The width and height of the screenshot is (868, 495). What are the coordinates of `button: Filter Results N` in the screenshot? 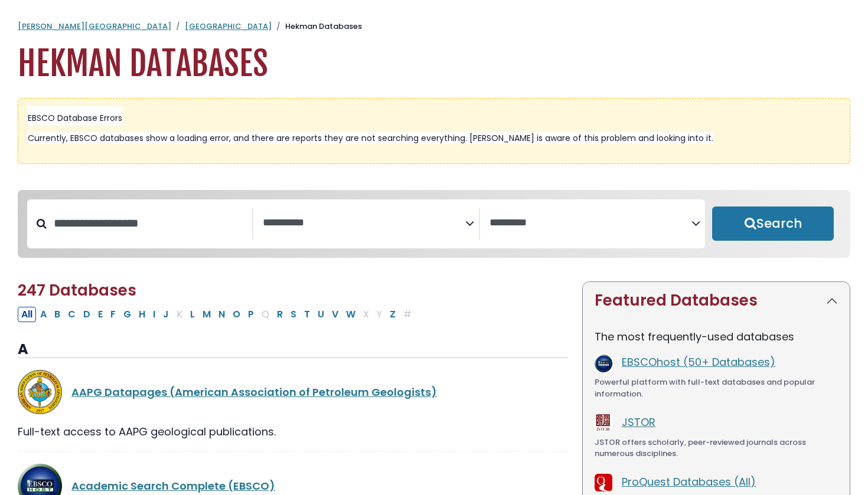 It's located at (222, 315).